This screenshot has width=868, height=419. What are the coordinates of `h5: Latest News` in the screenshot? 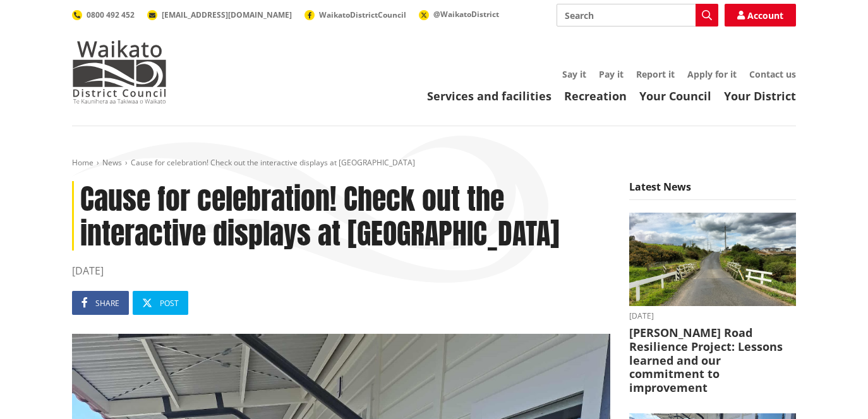 It's located at (712, 191).